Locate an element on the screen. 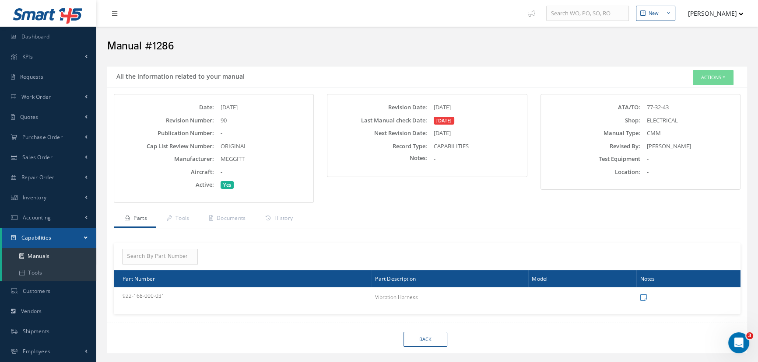  label: ATA/TO: is located at coordinates (592, 107).